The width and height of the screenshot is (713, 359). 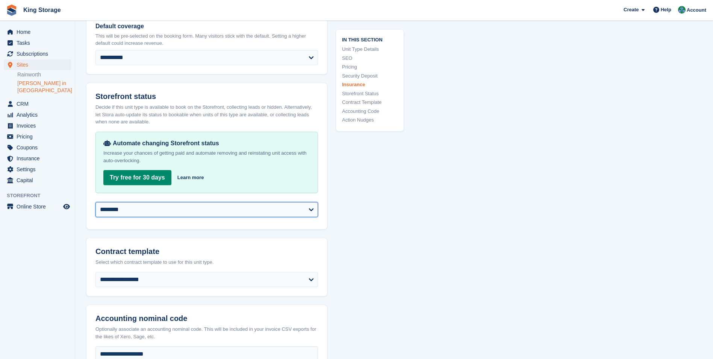 What do you see at coordinates (39, 115) in the screenshot?
I see `span: Analytics` at bounding box center [39, 115].